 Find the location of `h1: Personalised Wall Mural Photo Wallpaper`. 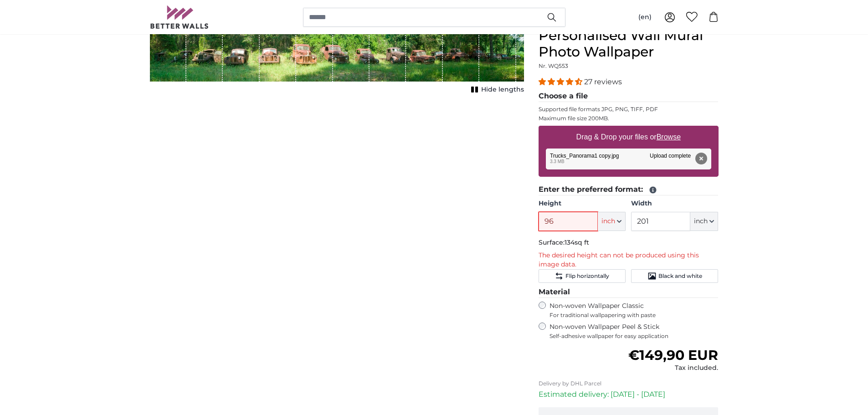

h1: Personalised Wall Mural Photo Wallpaper is located at coordinates (628, 44).